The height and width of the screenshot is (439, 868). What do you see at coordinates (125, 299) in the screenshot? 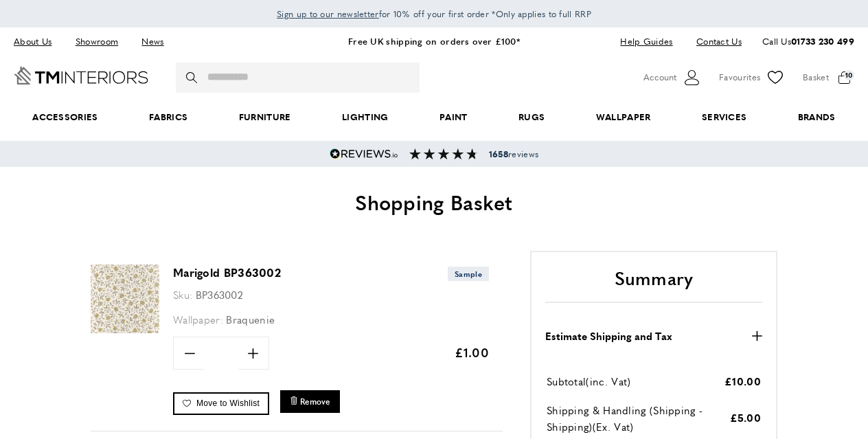
I see `img: Marigold BP363002` at bounding box center [125, 299].